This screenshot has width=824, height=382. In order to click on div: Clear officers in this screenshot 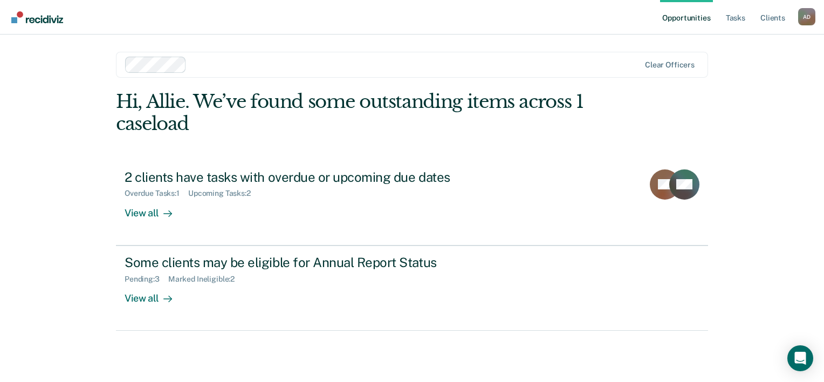, I will do `click(670, 65)`.